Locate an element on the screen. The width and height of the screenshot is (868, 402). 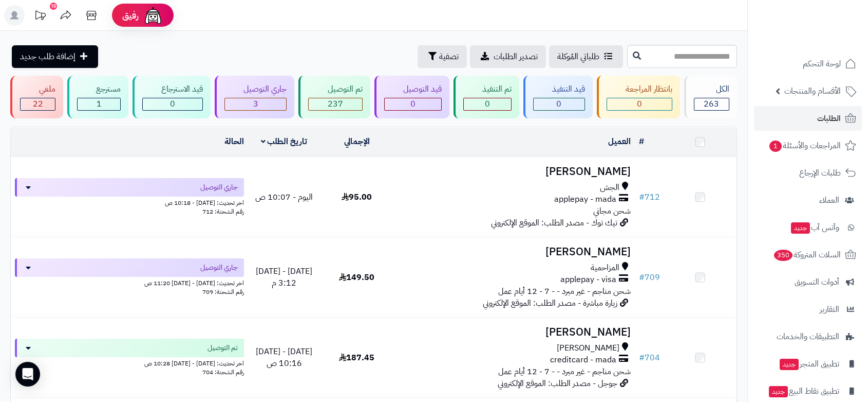
span: الطلبات is located at coordinates (829, 119).